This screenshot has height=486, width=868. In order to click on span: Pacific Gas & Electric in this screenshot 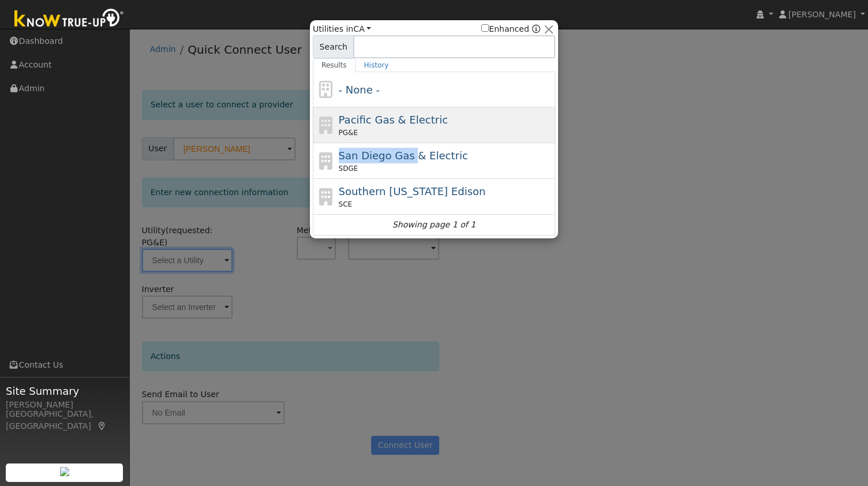, I will do `click(393, 119)`.